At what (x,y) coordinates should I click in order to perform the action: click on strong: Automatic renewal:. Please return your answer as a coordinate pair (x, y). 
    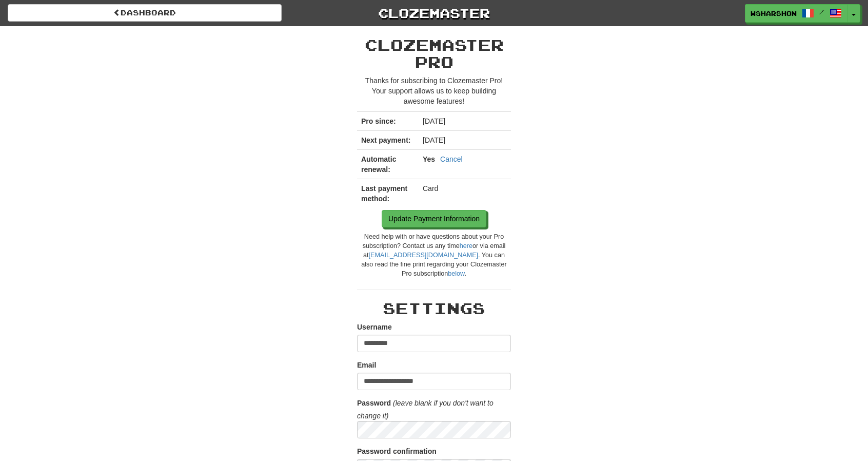
    Looking at the image, I should click on (378, 164).